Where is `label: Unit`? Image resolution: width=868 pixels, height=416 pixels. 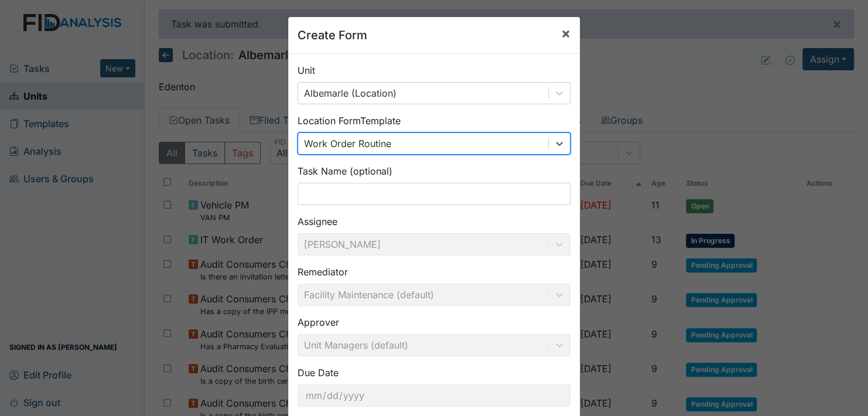 label: Unit is located at coordinates (306, 71).